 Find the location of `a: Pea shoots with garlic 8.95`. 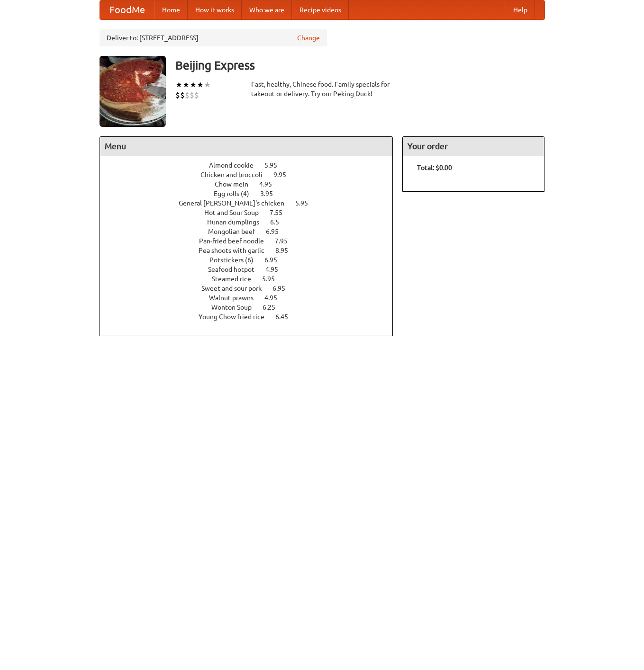

a: Pea shoots with garlic 8.95 is located at coordinates (252, 251).